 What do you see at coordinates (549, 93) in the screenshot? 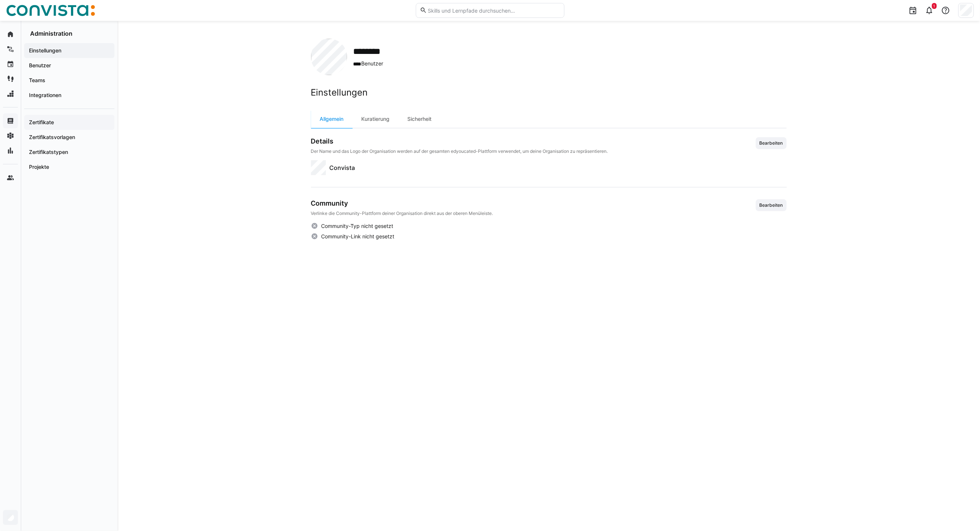
I see `h2: Einstellungen` at bounding box center [549, 93].